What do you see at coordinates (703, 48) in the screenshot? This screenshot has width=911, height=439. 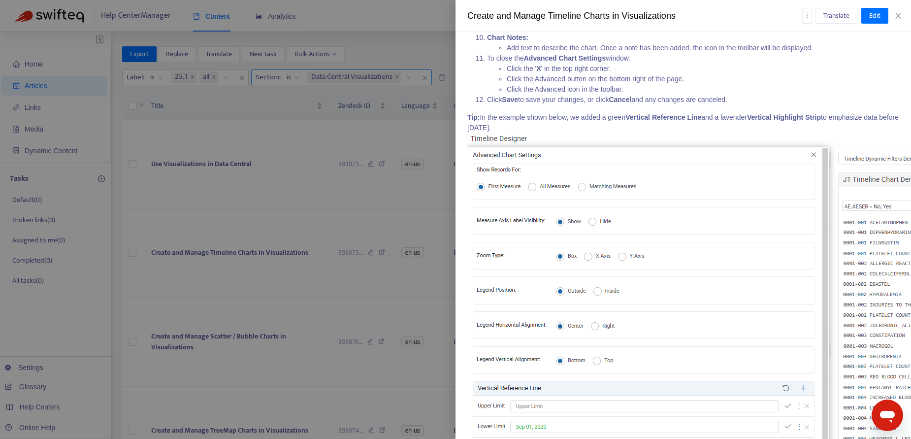 I see `li: Add text to describe the chart. Once a note has been added, the icon in the toolbar will be displ...` at bounding box center [703, 48].